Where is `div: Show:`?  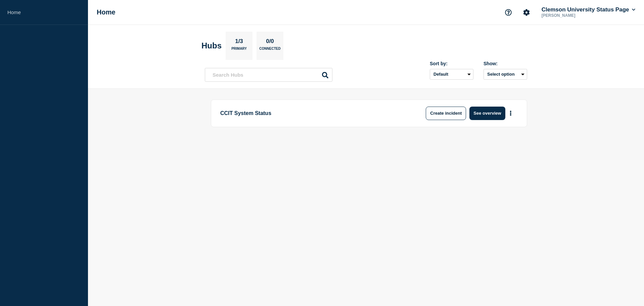 div: Show: is located at coordinates (506, 63).